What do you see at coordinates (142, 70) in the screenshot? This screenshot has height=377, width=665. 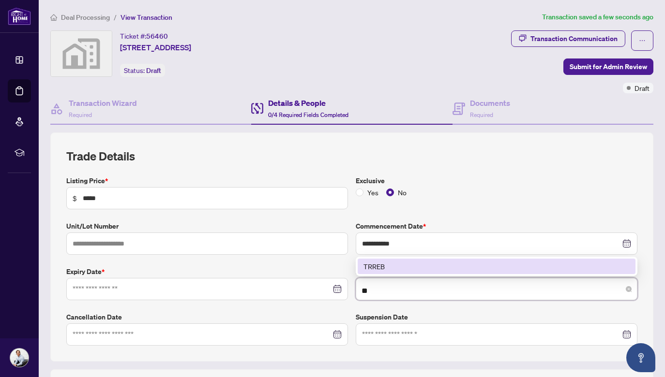 I see `div: Status:` at bounding box center [142, 70].